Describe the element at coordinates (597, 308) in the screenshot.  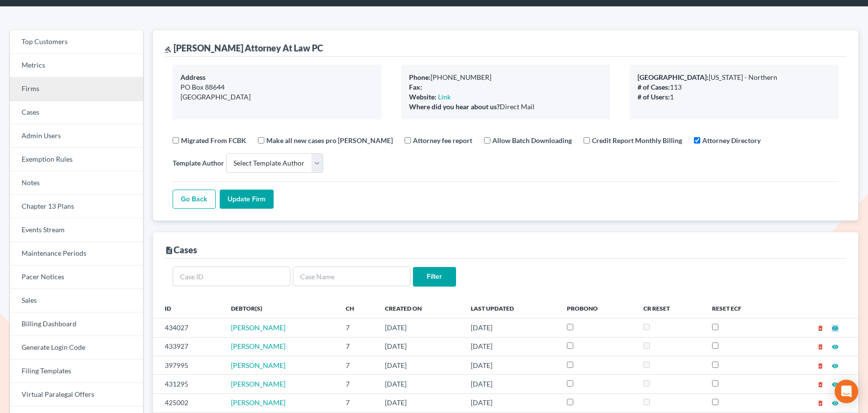
I see `th: ProBono` at that location.